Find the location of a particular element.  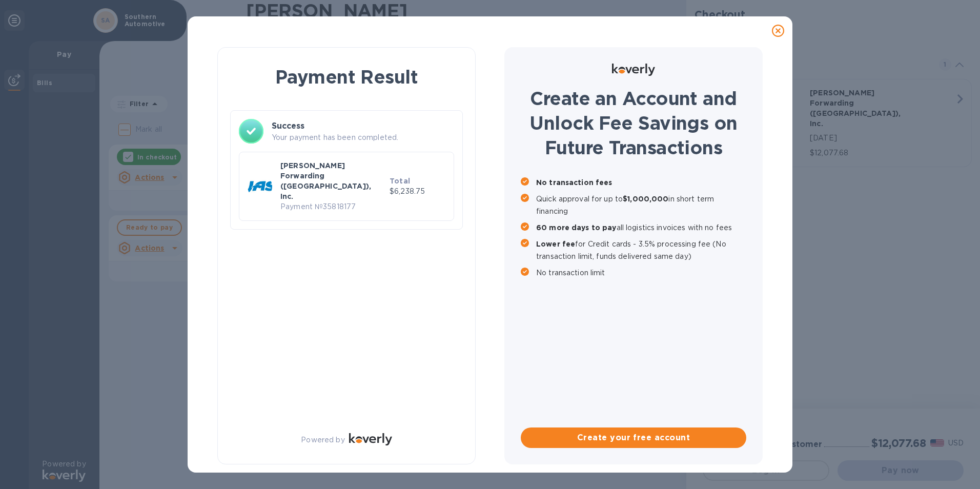

p: No transaction limit is located at coordinates (641, 273).